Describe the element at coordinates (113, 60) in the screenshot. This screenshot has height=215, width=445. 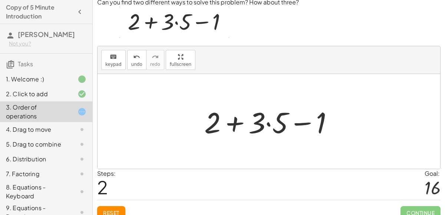
I see `button: keyboardkeypad` at that location.